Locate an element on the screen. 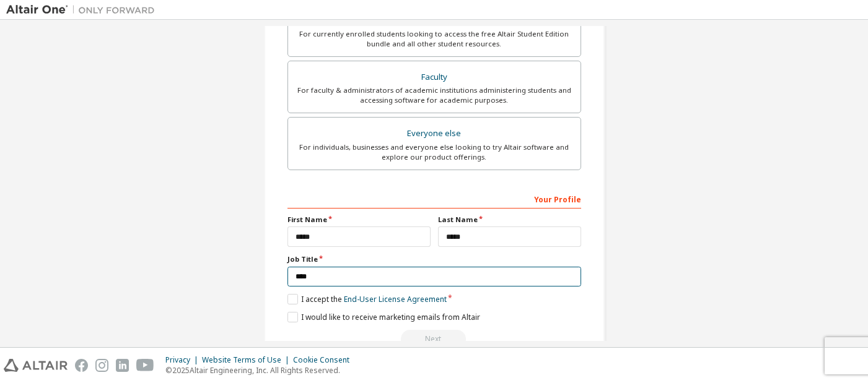 Image resolution: width=868 pixels, height=383 pixels. img: Altair One is located at coordinates (84, 10).